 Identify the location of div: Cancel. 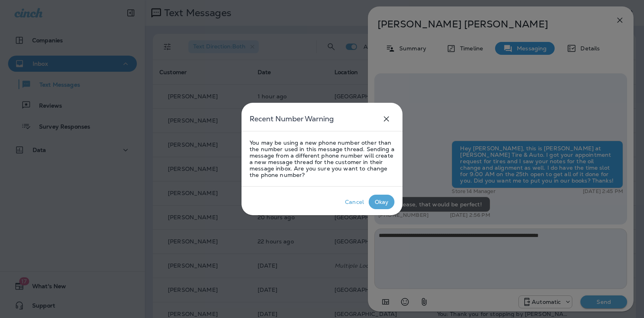
(354, 202).